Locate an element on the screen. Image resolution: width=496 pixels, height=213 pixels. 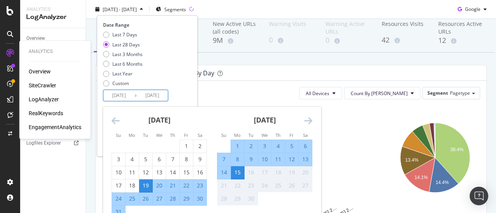
div: Move backward to switch to the previous month. is located at coordinates (115, 121).